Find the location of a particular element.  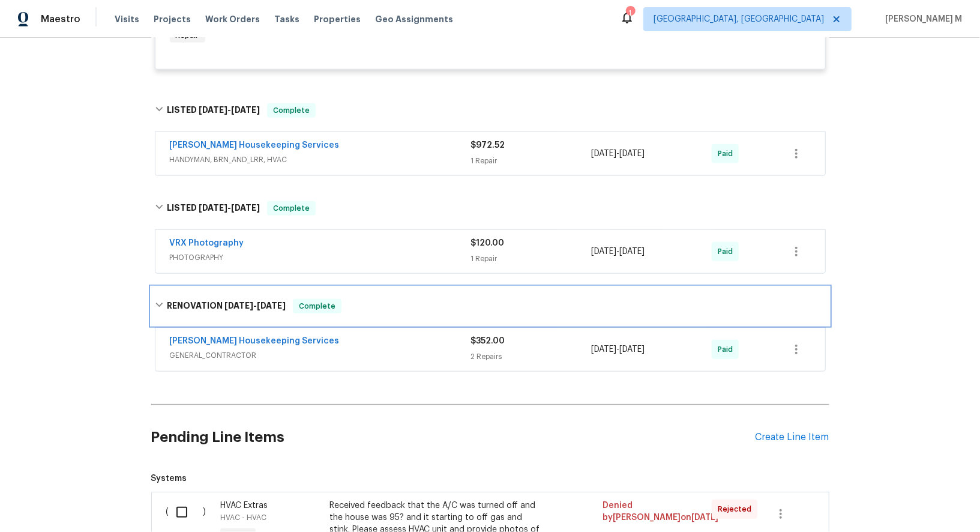

span: Rejected is located at coordinates (737, 509).